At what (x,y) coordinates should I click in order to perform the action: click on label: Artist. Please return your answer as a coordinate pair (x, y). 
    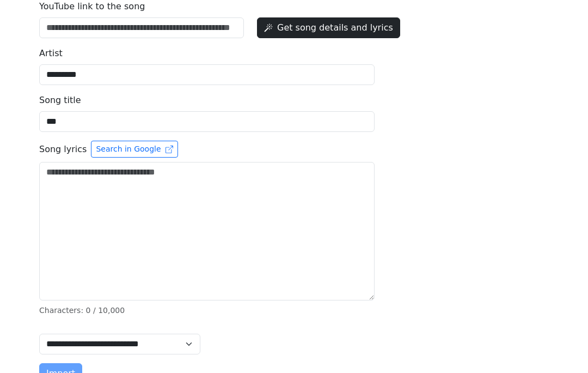
    Looking at the image, I should click on (51, 53).